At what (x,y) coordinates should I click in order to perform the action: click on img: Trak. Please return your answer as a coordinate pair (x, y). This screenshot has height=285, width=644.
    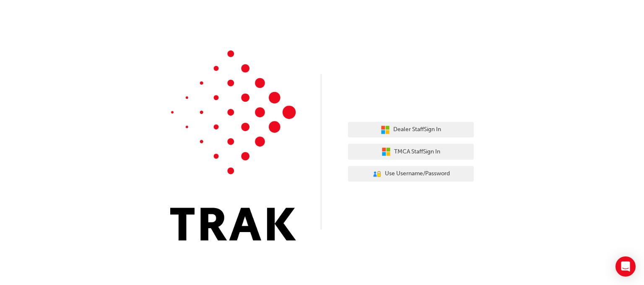
    Looking at the image, I should click on (233, 145).